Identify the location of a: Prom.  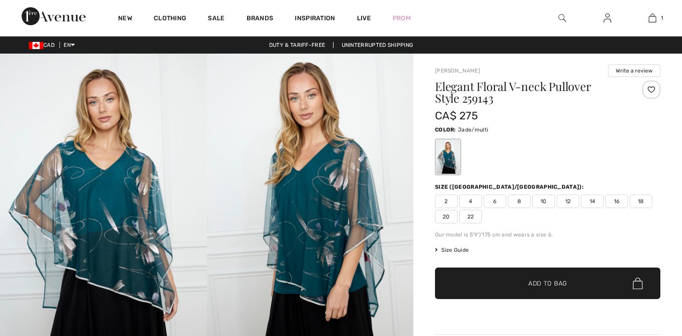
(401, 18).